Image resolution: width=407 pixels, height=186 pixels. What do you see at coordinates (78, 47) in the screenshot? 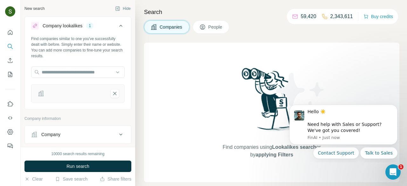
I see `div: Find companies similar to one you've successfully dealt with before. Simply enter their name or w...` at bounding box center [78, 47].